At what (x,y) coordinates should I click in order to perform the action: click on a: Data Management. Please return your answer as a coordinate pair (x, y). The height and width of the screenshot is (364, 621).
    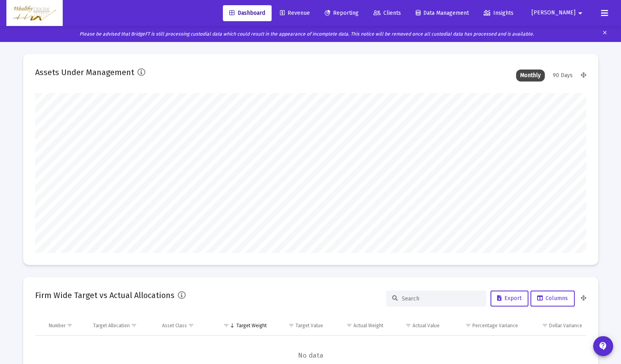
    Looking at the image, I should click on (442, 14).